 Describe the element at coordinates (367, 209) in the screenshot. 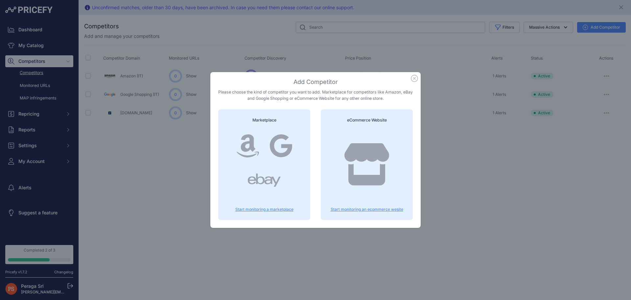

I see `p: Start monitoring an ecommerce wesite` at that location.